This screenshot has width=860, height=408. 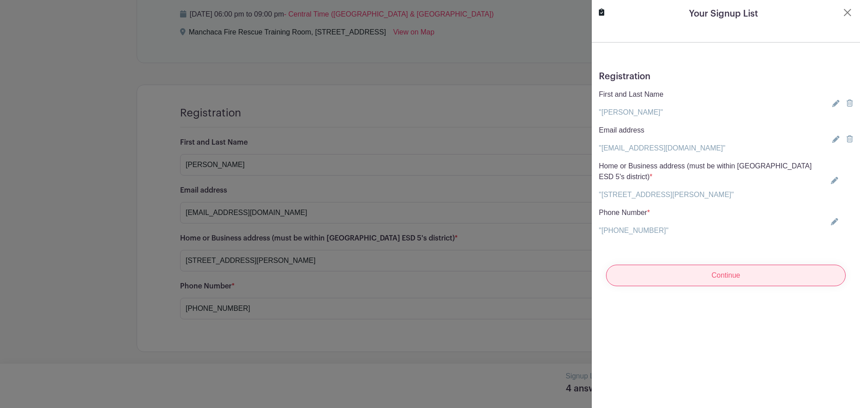 I want to click on p: Email address, so click(x=662, y=130).